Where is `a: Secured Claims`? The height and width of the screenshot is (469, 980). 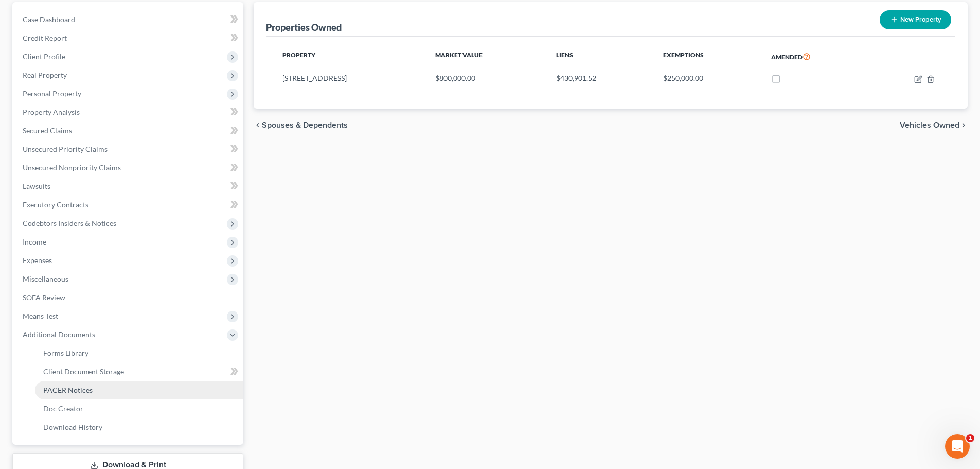
a: Secured Claims is located at coordinates (128, 131).